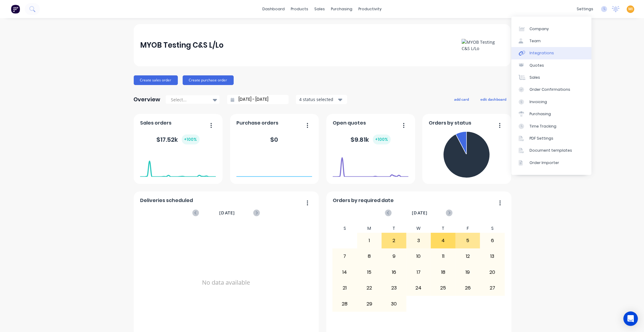  Describe the element at coordinates (493, 241) in the screenshot. I see `div: 6` at that location.